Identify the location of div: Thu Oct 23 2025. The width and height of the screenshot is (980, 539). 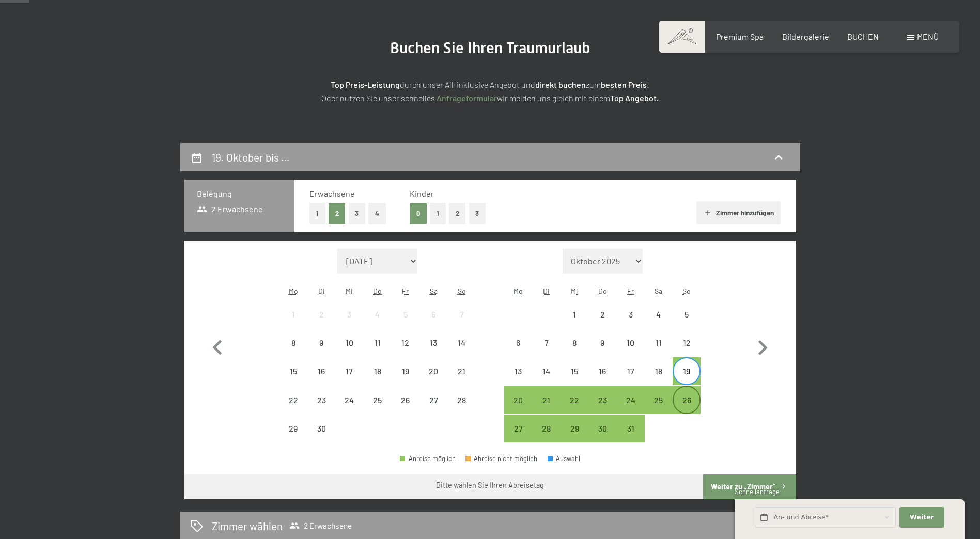
(602, 400).